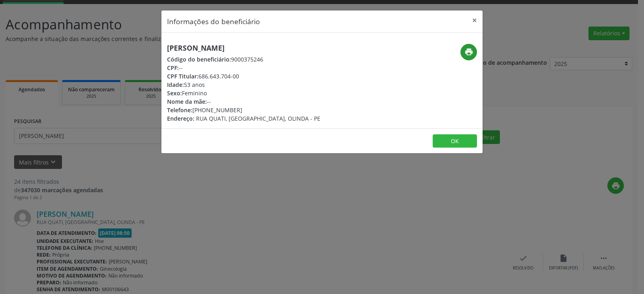 This screenshot has height=294, width=644. I want to click on span: Idade:, so click(176, 84).